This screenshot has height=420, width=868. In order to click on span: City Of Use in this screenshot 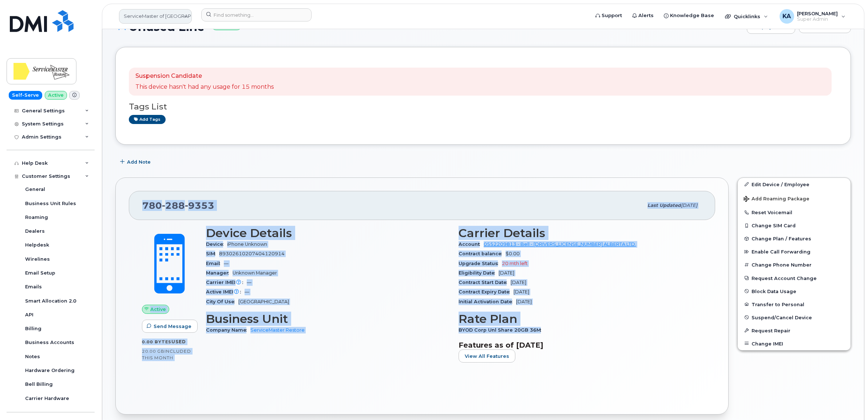, I will do `click(222, 301)`.